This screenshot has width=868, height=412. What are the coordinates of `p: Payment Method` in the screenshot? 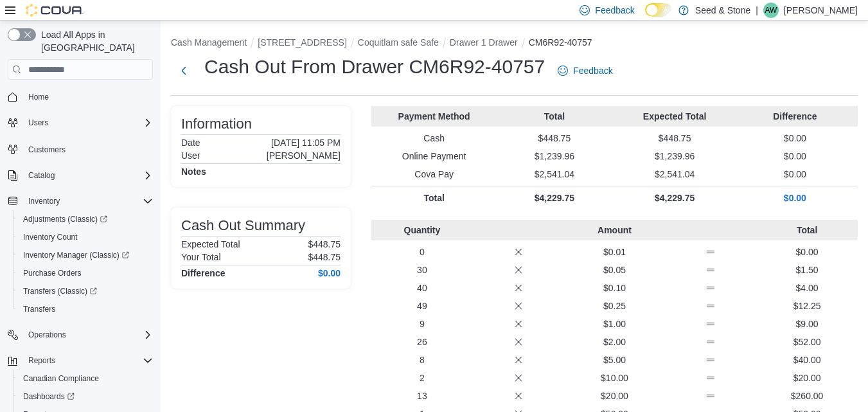 It's located at (433, 117).